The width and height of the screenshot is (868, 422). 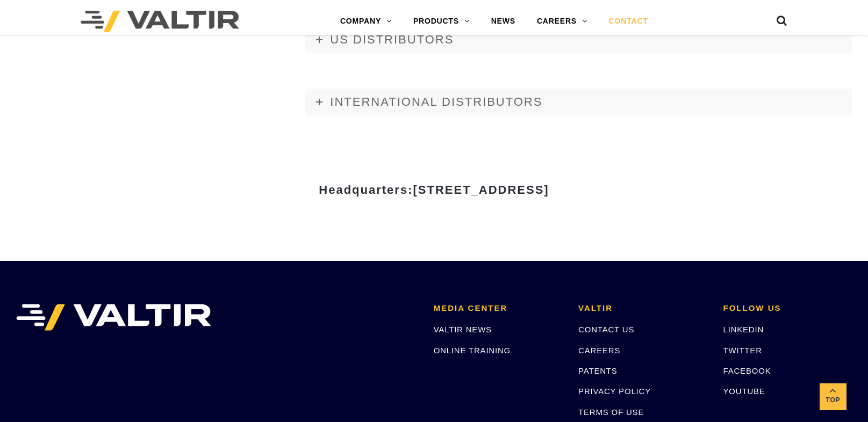 I want to click on a: ONLINE TRAINING, so click(x=472, y=350).